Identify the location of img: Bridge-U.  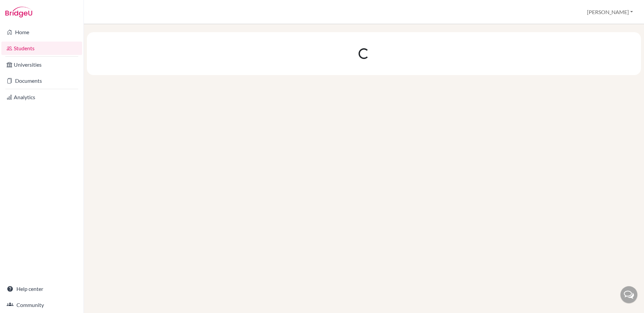
(19, 12).